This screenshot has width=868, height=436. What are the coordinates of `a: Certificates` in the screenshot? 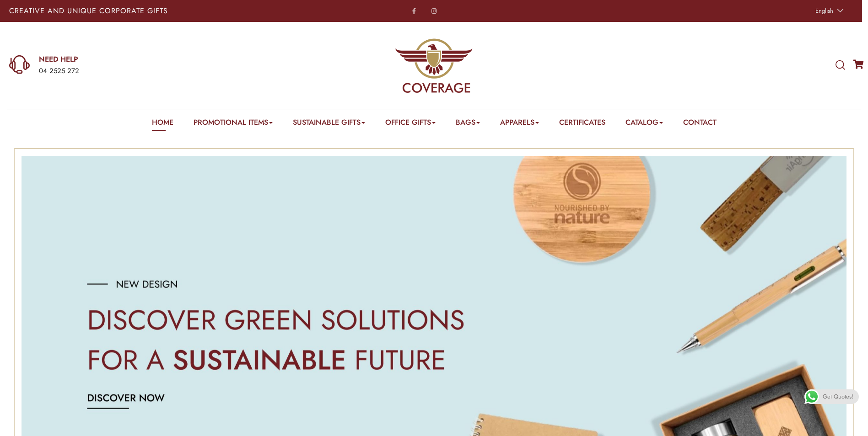 It's located at (582, 124).